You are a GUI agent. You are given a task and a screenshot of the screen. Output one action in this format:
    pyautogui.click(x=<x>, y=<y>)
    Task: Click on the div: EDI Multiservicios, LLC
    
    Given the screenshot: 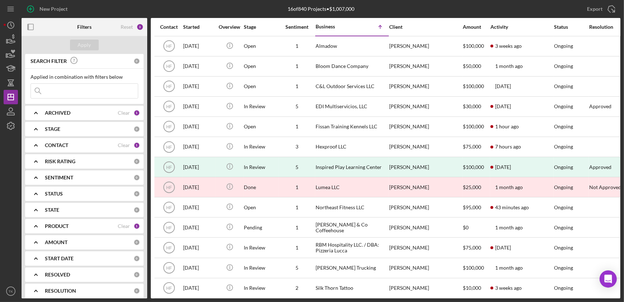 What is the action you would take?
    pyautogui.click(x=352, y=106)
    